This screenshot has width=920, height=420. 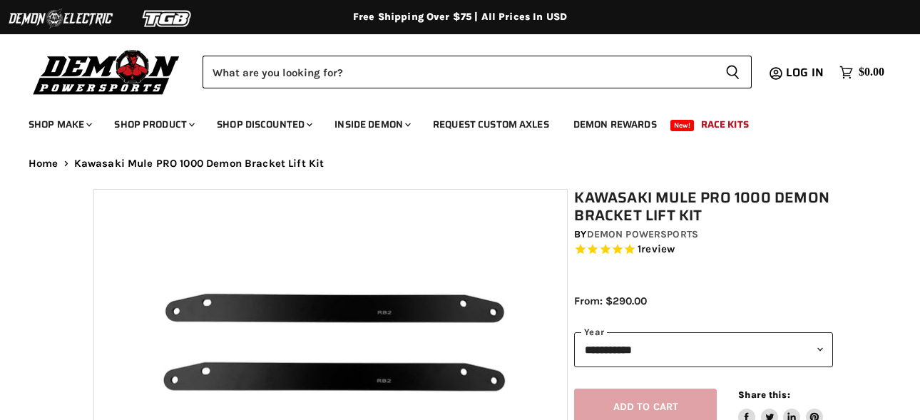 What do you see at coordinates (703, 235) in the screenshot?
I see `div: by` at bounding box center [703, 235].